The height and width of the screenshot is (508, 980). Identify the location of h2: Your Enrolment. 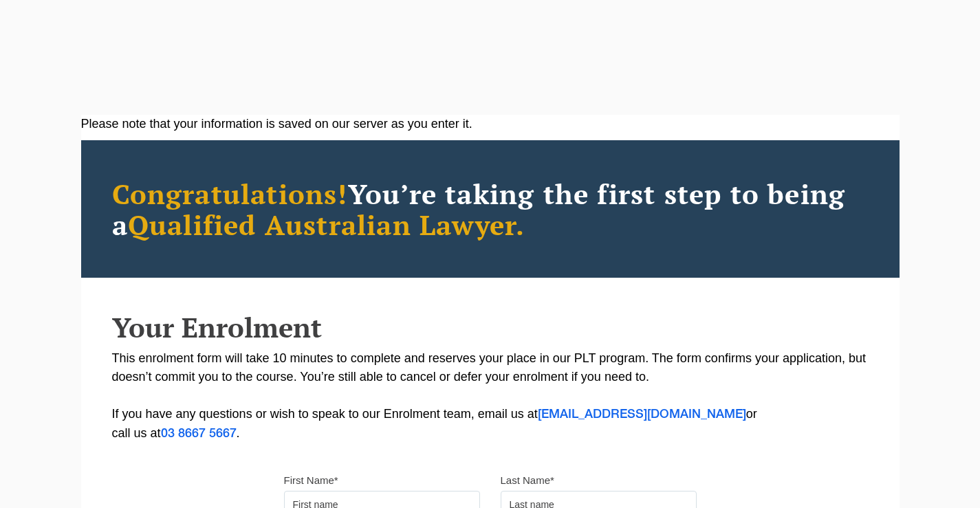
(490, 328).